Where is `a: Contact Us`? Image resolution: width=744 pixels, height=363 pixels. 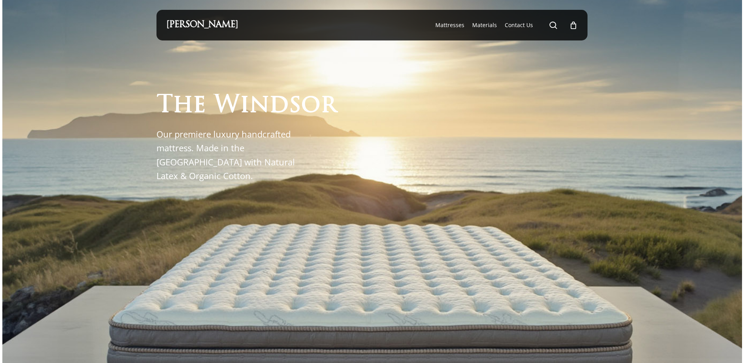
a: Contact Us is located at coordinates (519, 25).